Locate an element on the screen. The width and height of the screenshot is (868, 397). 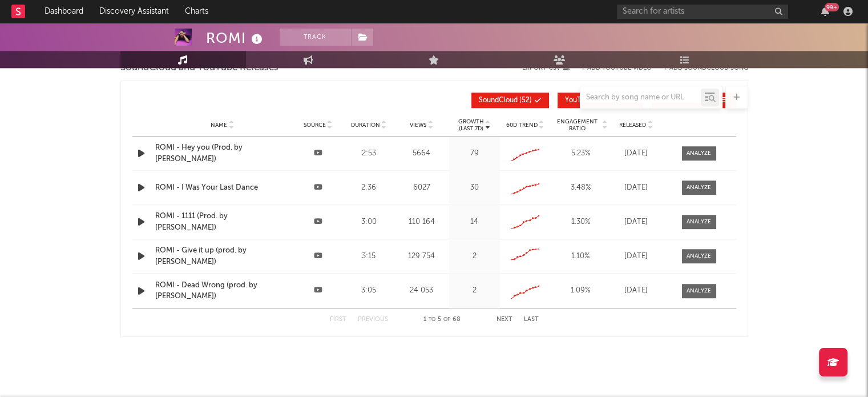
div: 24 053 is located at coordinates (421, 291).